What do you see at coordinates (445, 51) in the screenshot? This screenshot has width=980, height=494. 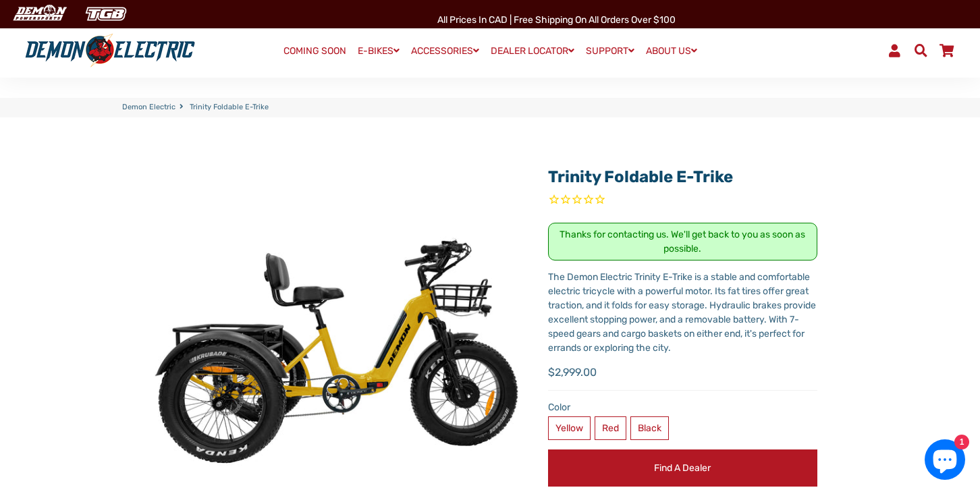 I see `a: ACCESSORIES` at bounding box center [445, 51].